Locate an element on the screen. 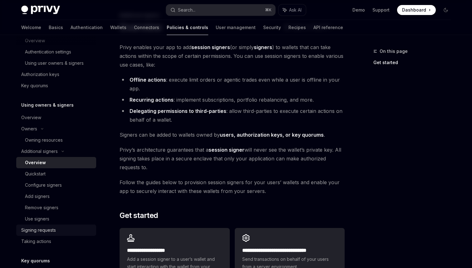  a: Recipes is located at coordinates (297, 27).